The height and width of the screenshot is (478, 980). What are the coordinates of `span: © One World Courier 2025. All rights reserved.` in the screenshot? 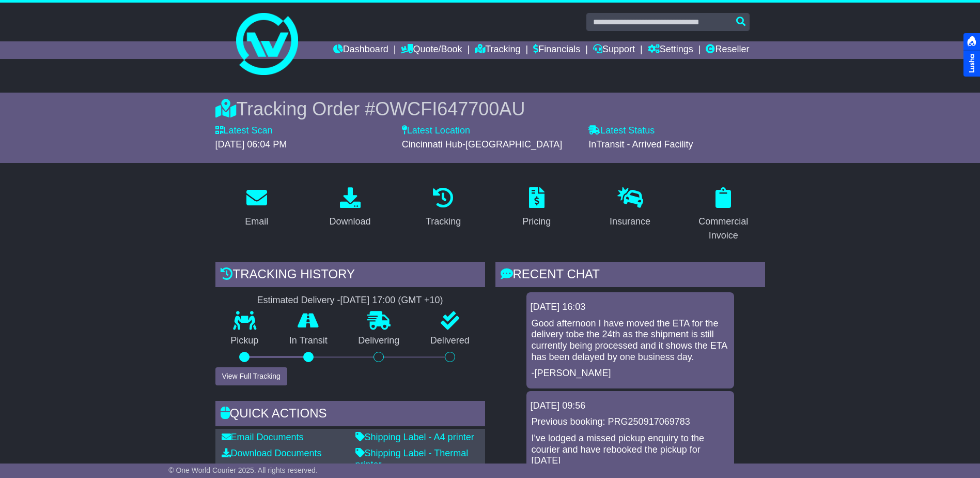 It's located at (243, 470).